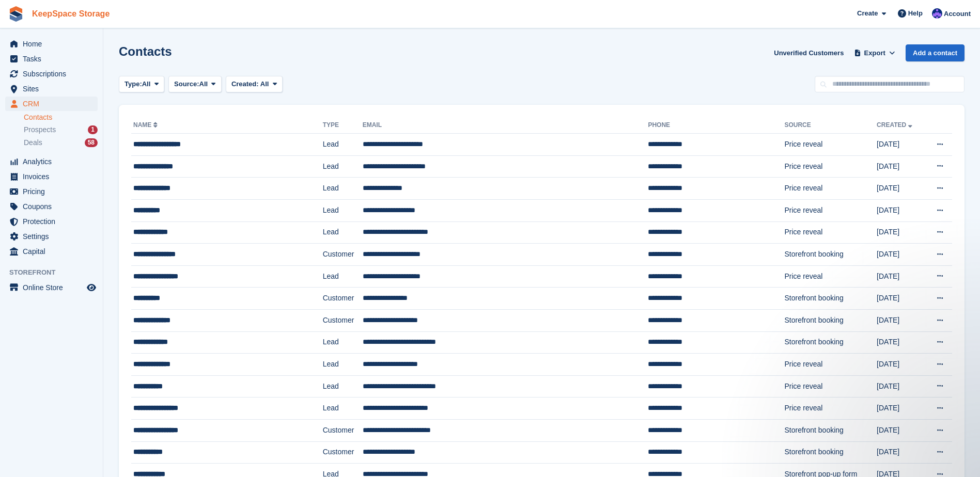  I want to click on span: Settings, so click(54, 236).